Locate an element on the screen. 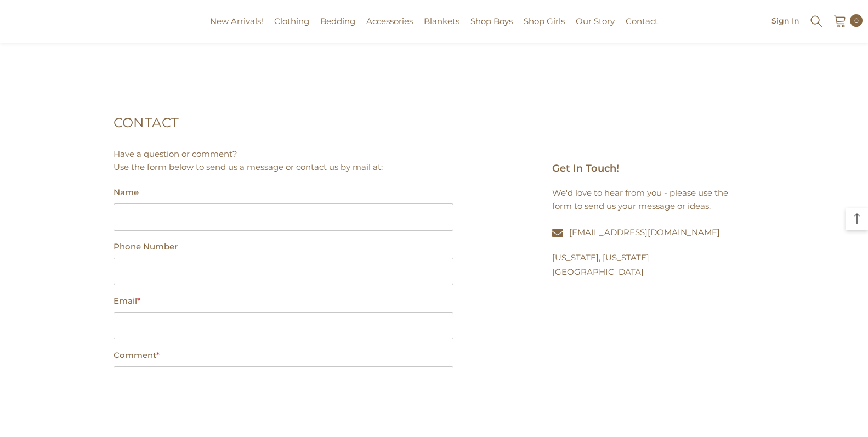 The height and width of the screenshot is (437, 868). a: Contact is located at coordinates (641, 28).